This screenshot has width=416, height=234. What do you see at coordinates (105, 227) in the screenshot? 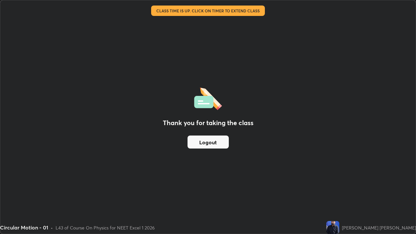
I see `div: L43 of Course On Physics for NEET Excel 1 2026` at bounding box center [105, 227].